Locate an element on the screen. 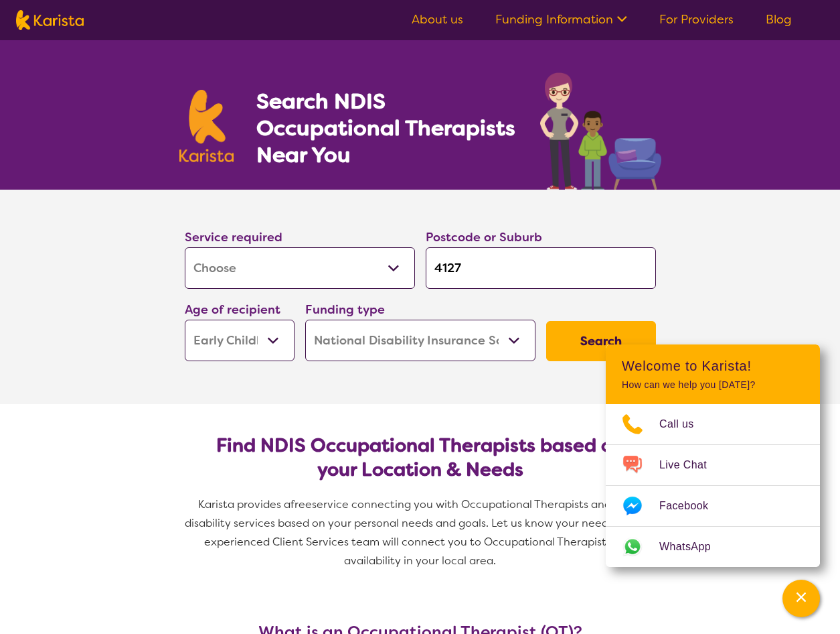  button: Channel Menu is located at coordinates (802, 599).